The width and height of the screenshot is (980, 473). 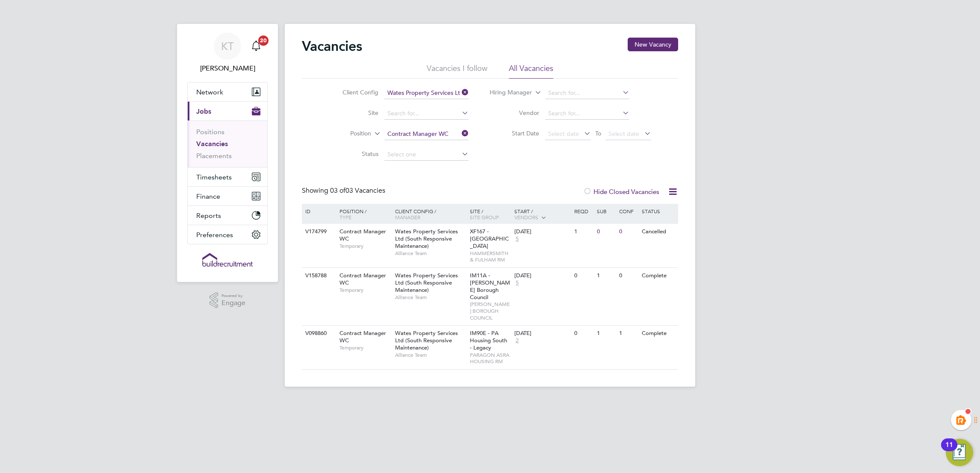 What do you see at coordinates (234, 296) in the screenshot?
I see `span: Powered by` at bounding box center [234, 296].